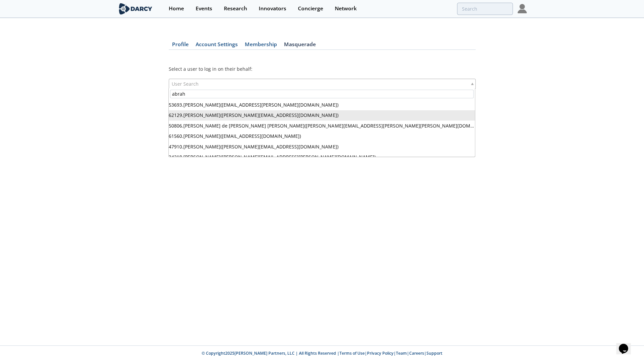 The width and height of the screenshot is (644, 361). I want to click on div: Select a user to log in on their behalf:, so click(322, 69).